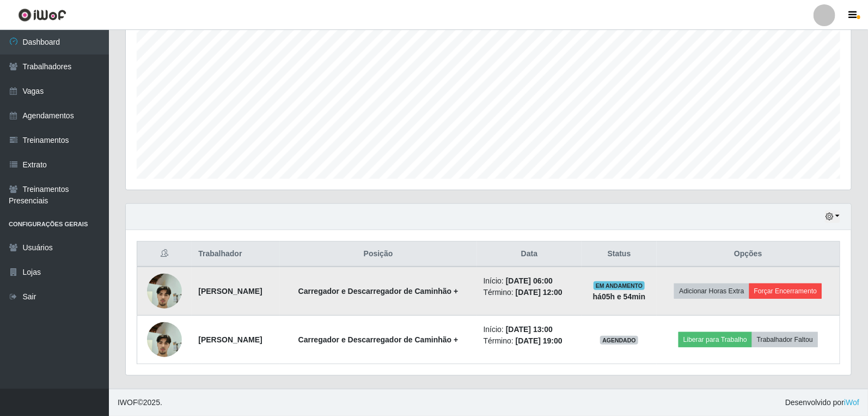 Image resolution: width=868 pixels, height=416 pixels. I want to click on span: Desenvolvido por, so click(822, 402).